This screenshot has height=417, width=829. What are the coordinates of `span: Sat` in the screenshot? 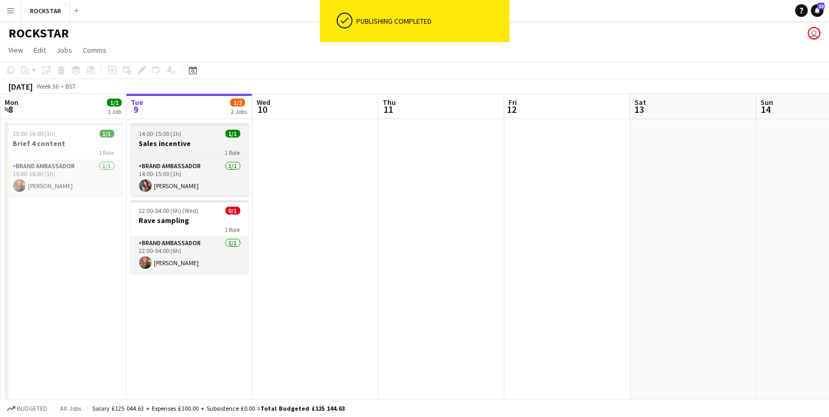 It's located at (641, 102).